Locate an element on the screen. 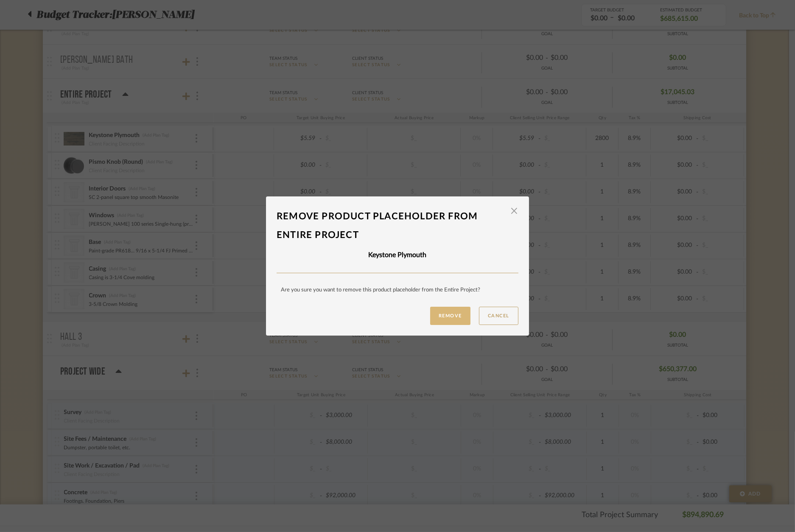 The image size is (795, 532). button: Close is located at coordinates (514, 211).